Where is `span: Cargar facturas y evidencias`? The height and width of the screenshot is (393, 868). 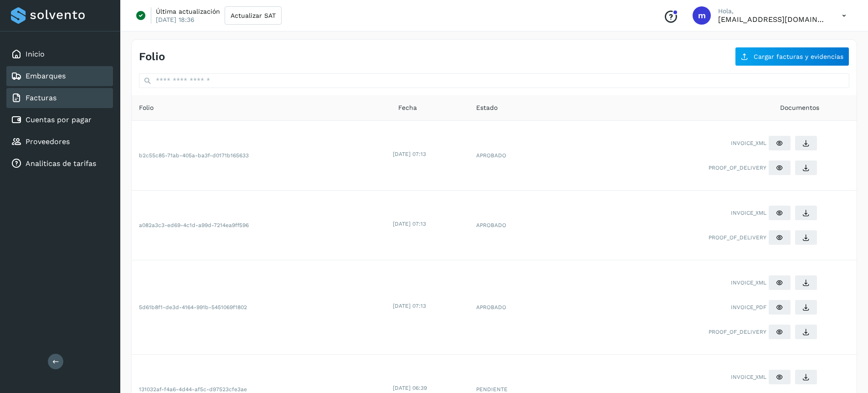 span: Cargar facturas y evidencias is located at coordinates (799, 57).